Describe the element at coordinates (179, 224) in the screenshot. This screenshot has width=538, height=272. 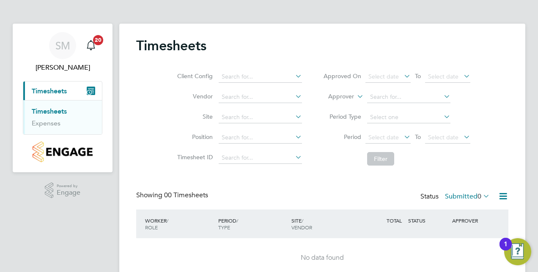
I see `div: WORKER` at that location.